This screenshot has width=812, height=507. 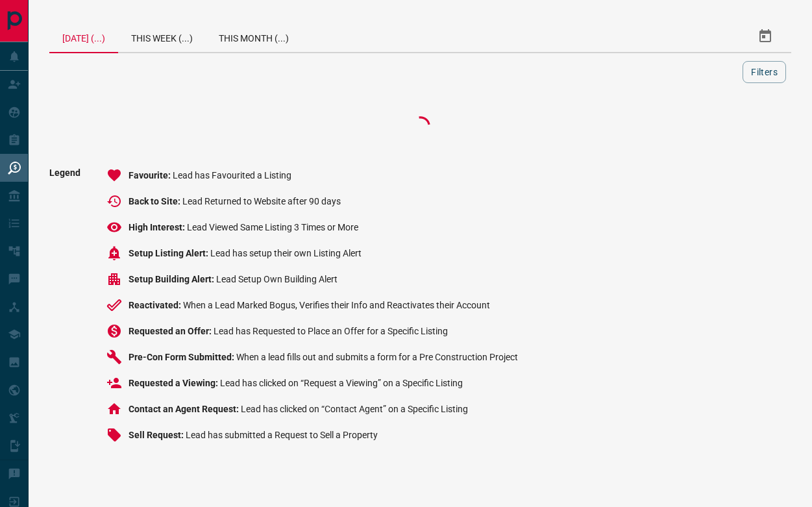 What do you see at coordinates (150, 175) in the screenshot?
I see `span: Favourite` at bounding box center [150, 175].